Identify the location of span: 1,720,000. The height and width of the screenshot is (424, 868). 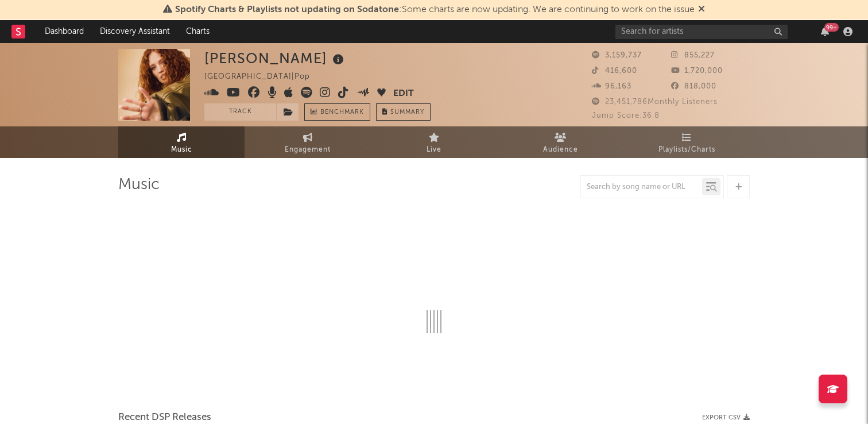
(697, 70).